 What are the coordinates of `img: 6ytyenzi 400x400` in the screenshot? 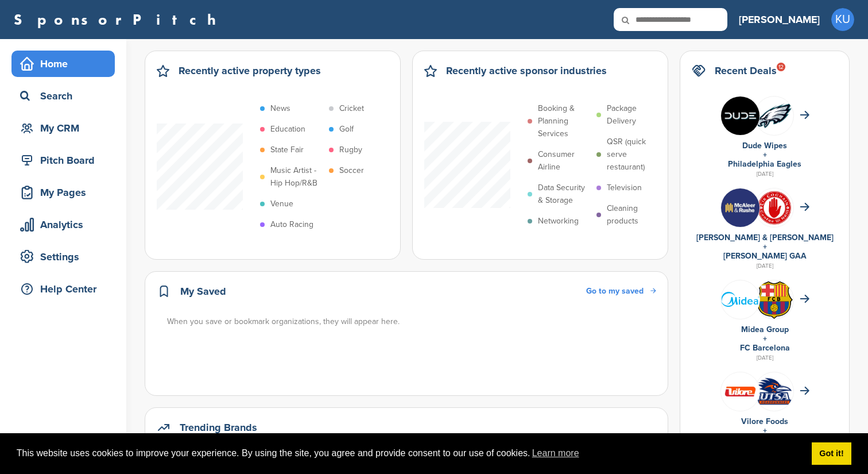 It's located at (740, 208).